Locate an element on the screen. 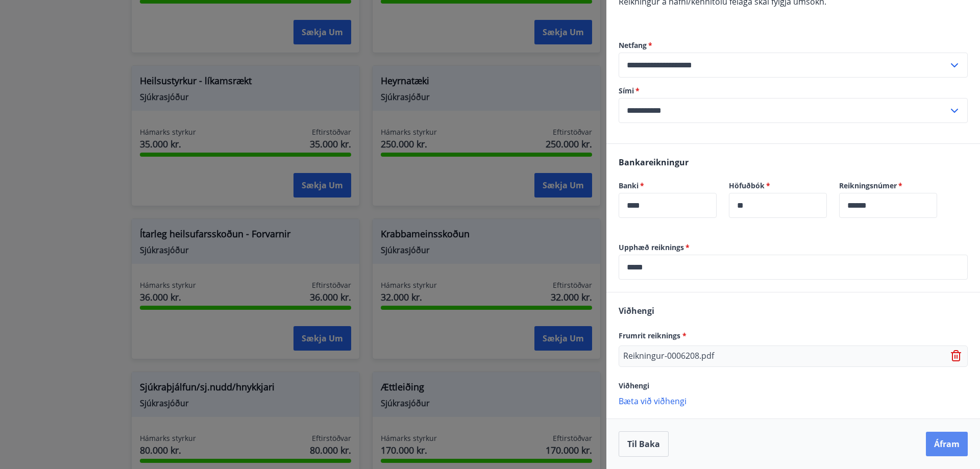 The image size is (980, 469). span: Bankareikningur is located at coordinates (653, 162).